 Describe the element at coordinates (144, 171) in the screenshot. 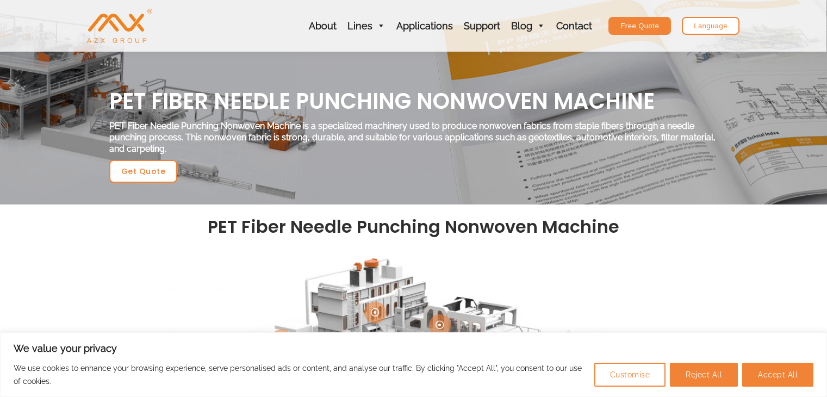

I see `span: Get Quote` at that location.